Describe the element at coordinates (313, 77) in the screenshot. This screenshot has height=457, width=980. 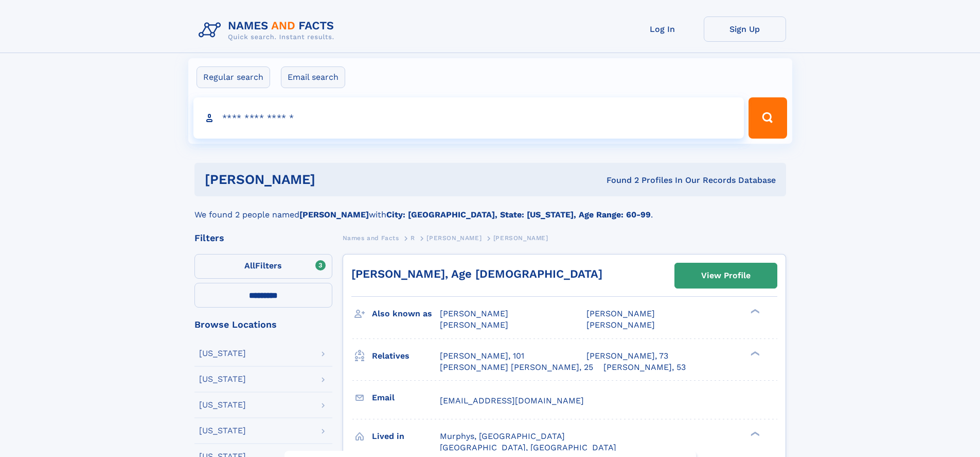
I see `label: Email search` at that location.